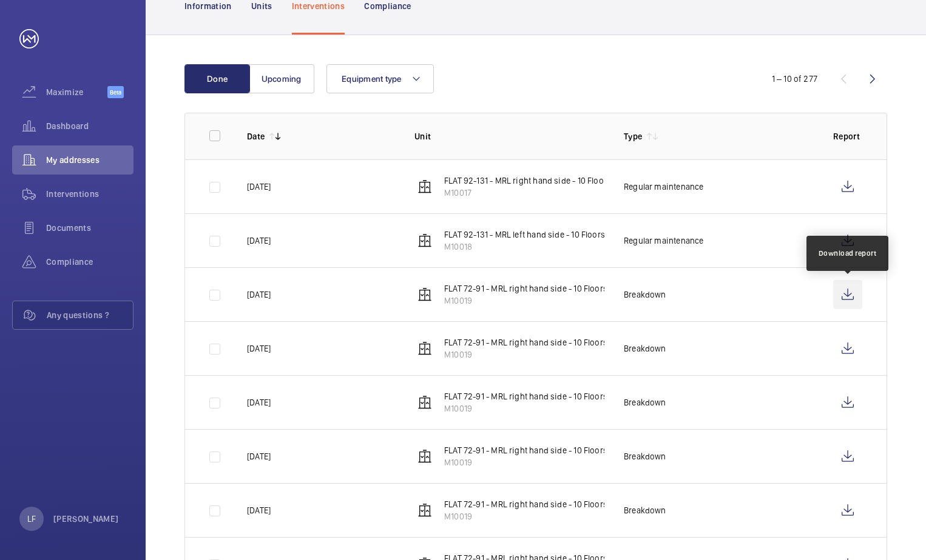  Describe the element at coordinates (380, 79) in the screenshot. I see `button: Equipment type` at that location.